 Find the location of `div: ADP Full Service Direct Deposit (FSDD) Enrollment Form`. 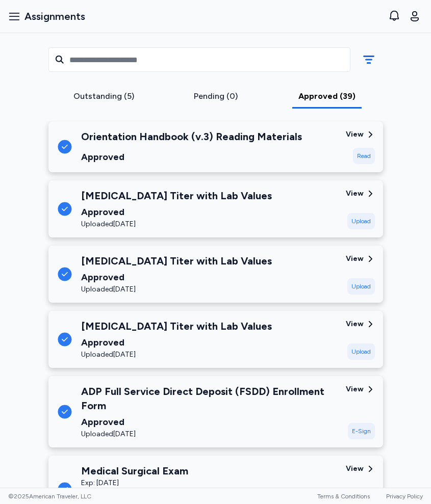

div: ADP Full Service Direct Deposit (FSDD) Enrollment Form is located at coordinates (209, 399).